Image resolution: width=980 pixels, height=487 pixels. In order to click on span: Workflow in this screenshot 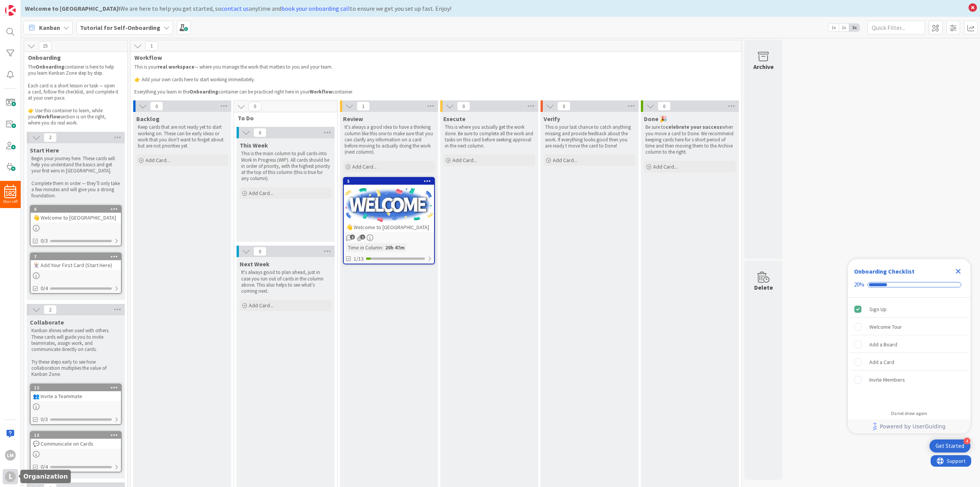, I will do `click(433, 58)`.